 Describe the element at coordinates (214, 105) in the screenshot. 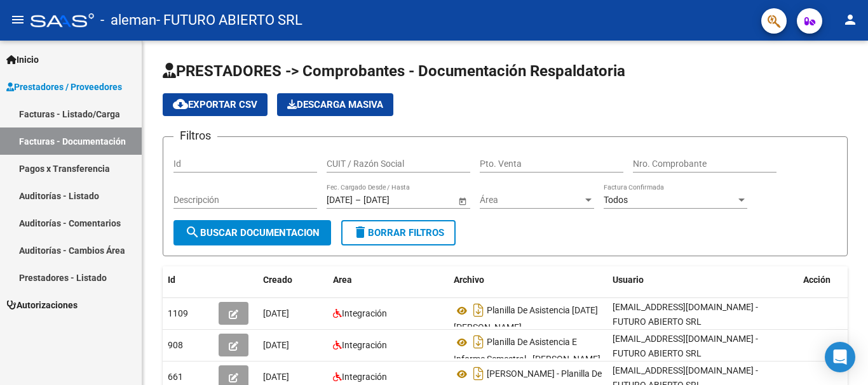

I see `span: Exportar CSV` at that location.